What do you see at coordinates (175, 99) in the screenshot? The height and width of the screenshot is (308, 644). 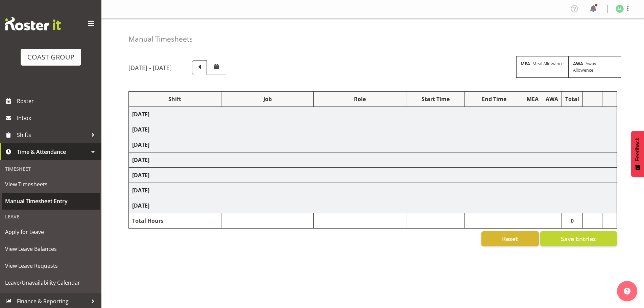 I see `div: Shift` at bounding box center [175, 99].